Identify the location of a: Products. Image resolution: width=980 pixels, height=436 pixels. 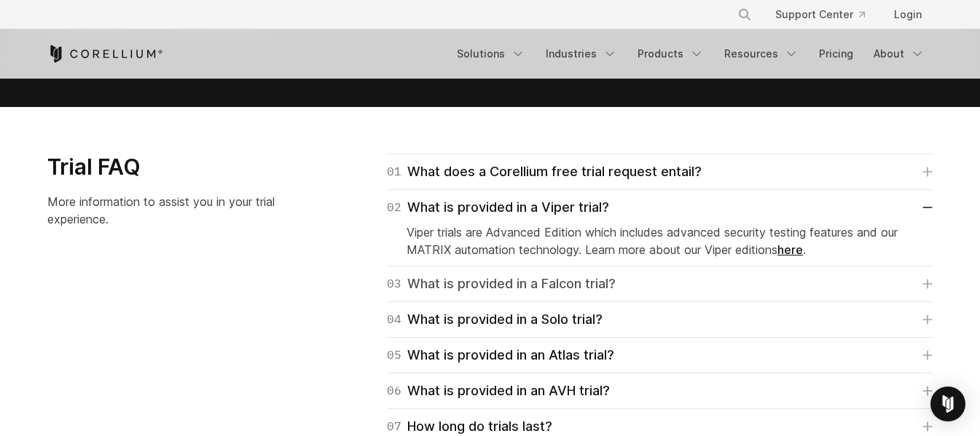
(670, 54).